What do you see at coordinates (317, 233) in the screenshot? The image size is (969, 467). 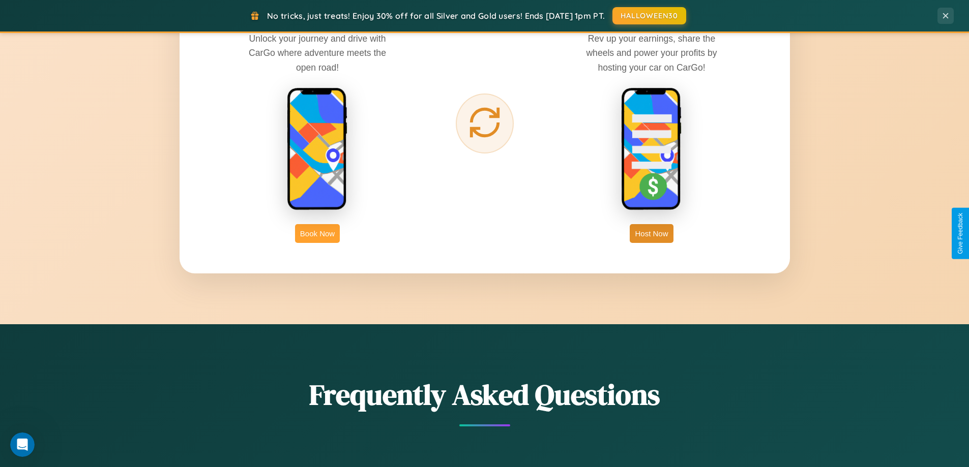 I see `button: Book Now` at bounding box center [317, 233].